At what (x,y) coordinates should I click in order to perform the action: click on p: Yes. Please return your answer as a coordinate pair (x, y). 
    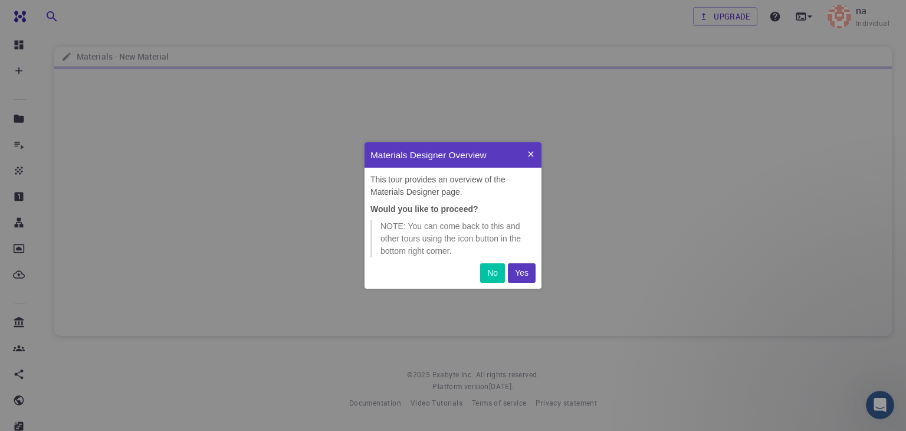
    Looking at the image, I should click on (522, 273).